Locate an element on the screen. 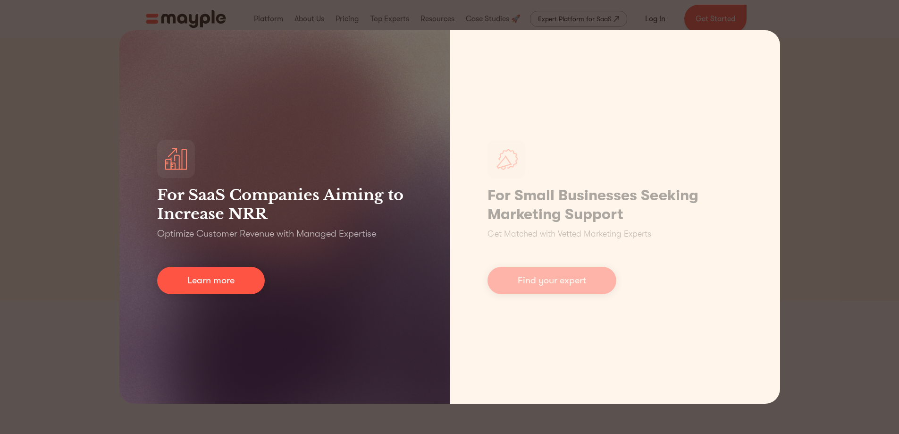 The width and height of the screenshot is (899, 434). h1: For Small Businesses Seeking Marketing Support is located at coordinates (615, 205).